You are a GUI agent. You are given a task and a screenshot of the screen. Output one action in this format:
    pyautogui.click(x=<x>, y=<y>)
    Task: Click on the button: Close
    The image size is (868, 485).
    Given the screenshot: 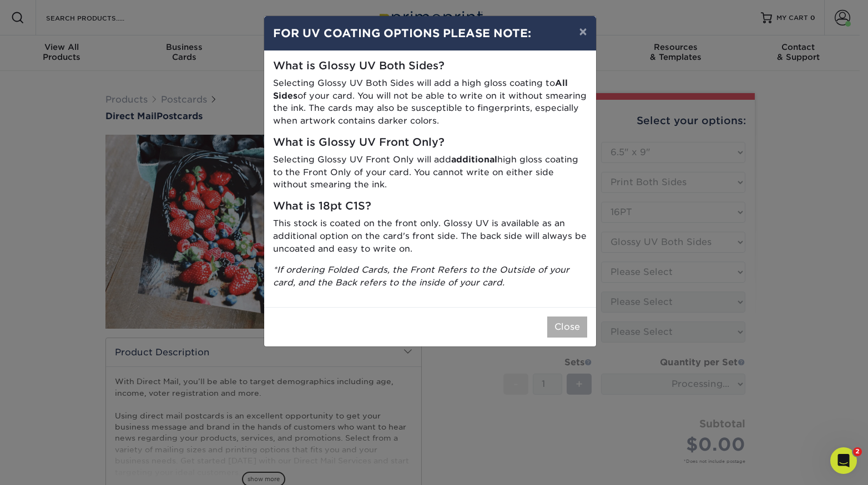 What is the action you would take?
    pyautogui.click(x=568, y=327)
    